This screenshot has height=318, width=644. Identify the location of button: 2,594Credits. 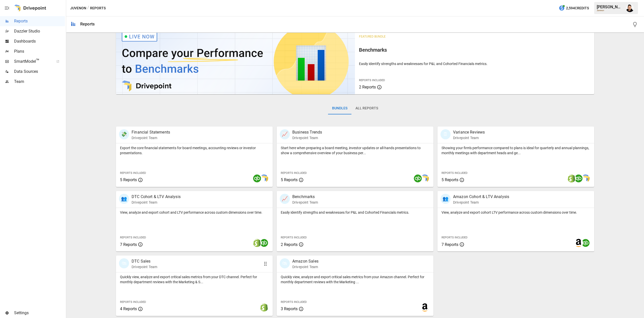
(574, 8).